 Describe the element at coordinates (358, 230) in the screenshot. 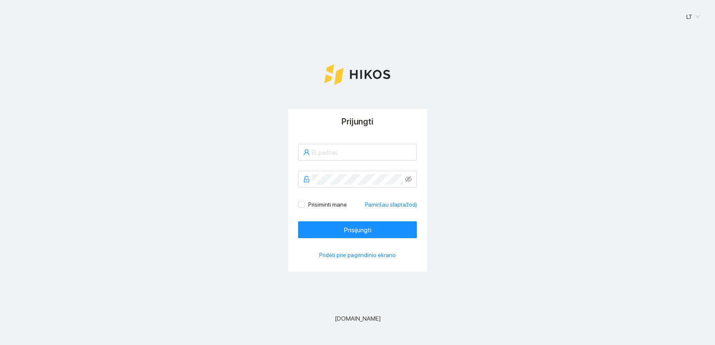

I see `span: Prisijungti` at that location.